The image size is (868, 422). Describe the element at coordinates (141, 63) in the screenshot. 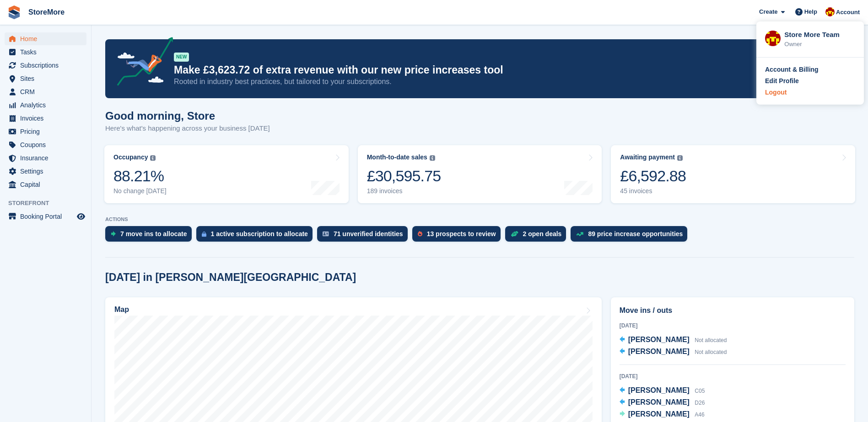

I see `img: price-adjustments-announcement-icon-8257ccfd72463d97f412b2fc003d46551f7dbcb40ab6d574587a9cd5c0d94...` at that location.